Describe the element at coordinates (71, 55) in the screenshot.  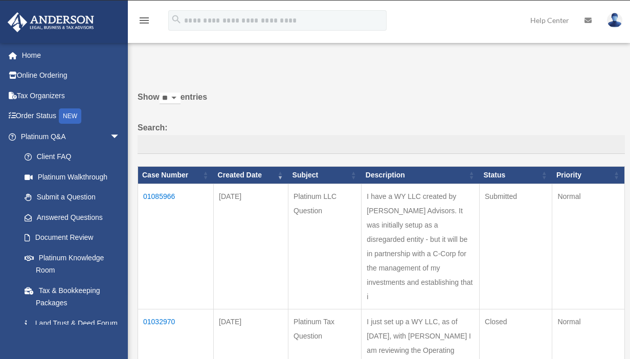
I see `a: Home` at that location.